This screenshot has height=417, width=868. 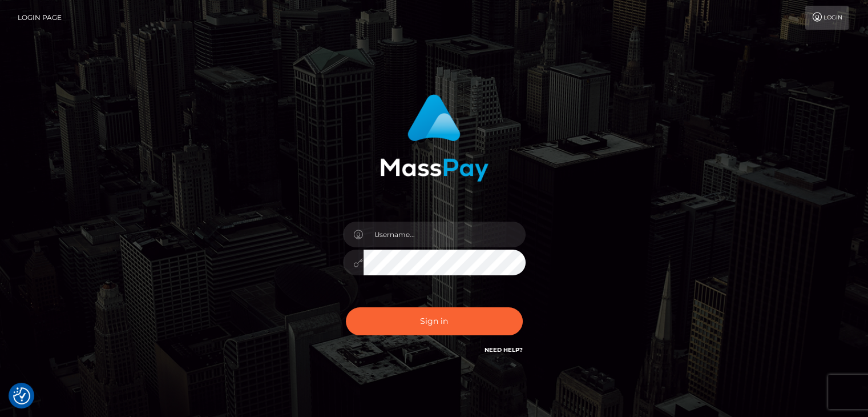 What do you see at coordinates (435, 137) in the screenshot?
I see `img: MassPay Login` at bounding box center [435, 137].